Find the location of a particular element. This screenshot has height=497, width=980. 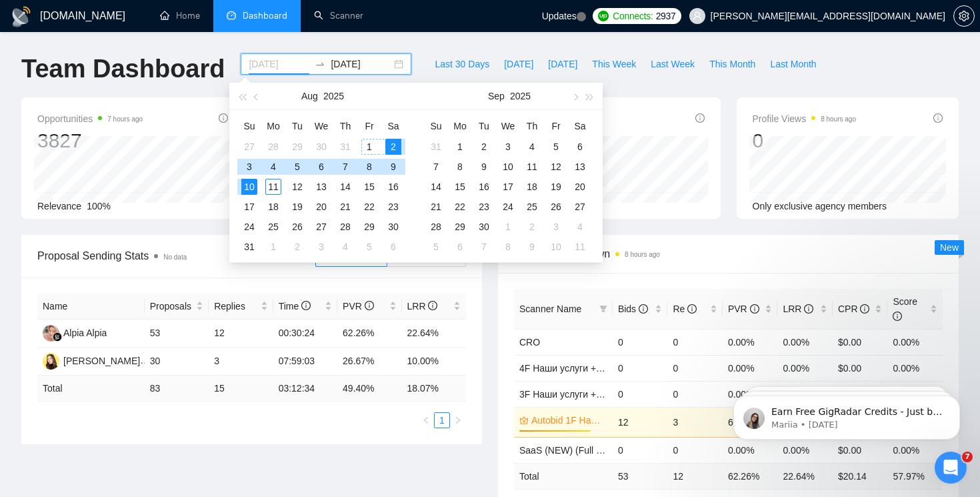

span: Updates is located at coordinates (559, 16).